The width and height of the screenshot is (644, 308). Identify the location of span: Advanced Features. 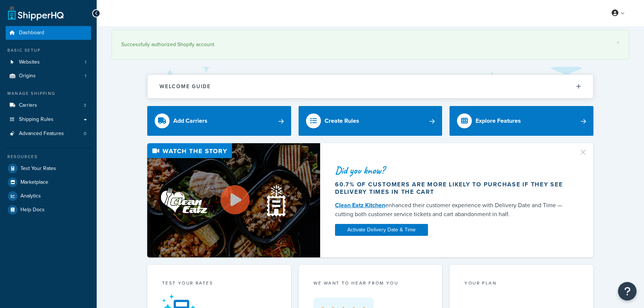
(41, 133).